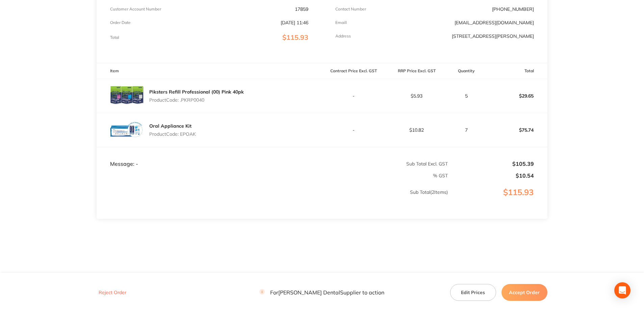  Describe the element at coordinates (516, 130) in the screenshot. I see `p: $75.74` at that location.